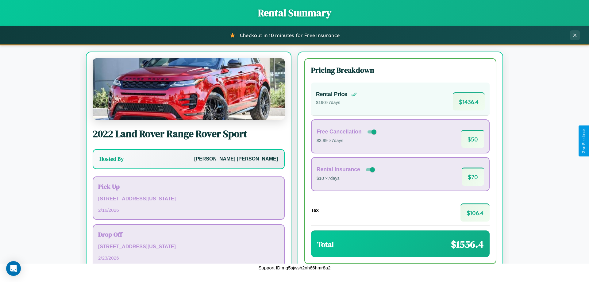 This screenshot has height=282, width=589. Describe the element at coordinates (290, 35) in the screenshot. I see `span: Checkout in 10 minutes for Free Insurance` at that location.